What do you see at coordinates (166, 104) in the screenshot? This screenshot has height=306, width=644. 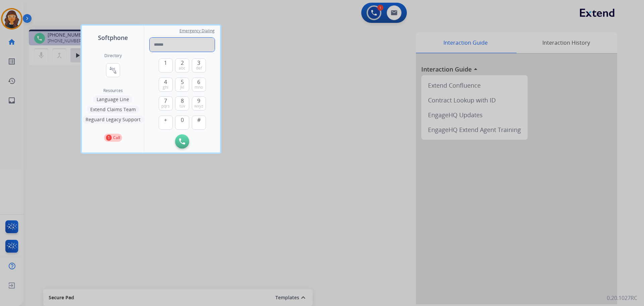 I see `button: 7pqrs` at bounding box center [166, 104].